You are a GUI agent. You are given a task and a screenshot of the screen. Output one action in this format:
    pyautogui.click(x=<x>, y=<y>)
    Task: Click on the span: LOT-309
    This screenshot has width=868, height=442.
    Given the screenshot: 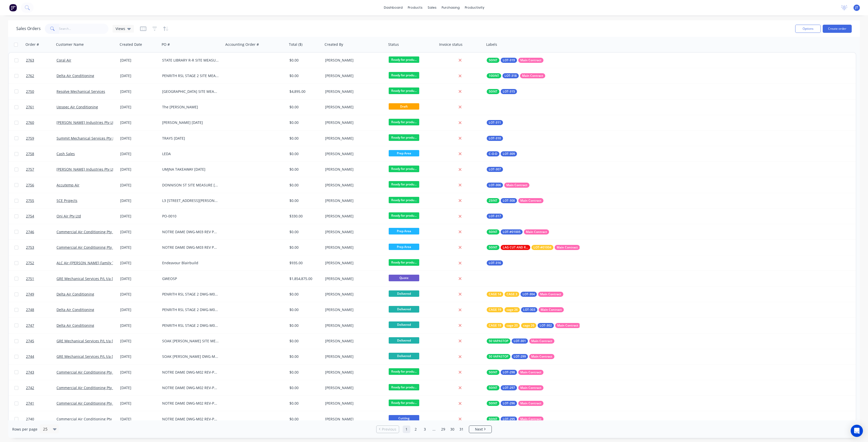 What is the action you would take?
    pyautogui.click(x=509, y=154)
    